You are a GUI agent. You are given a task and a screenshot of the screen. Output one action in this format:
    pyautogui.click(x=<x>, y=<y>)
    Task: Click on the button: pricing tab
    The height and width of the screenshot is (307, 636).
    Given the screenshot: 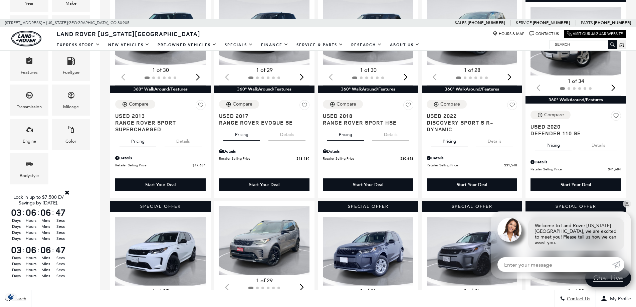 What is the action you would take?
    pyautogui.click(x=346, y=133)
    